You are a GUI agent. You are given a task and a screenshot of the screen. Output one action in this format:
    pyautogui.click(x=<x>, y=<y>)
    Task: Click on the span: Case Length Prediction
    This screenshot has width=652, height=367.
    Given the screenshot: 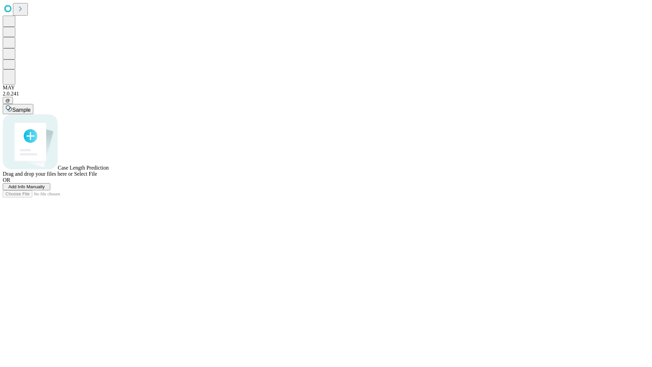 What is the action you would take?
    pyautogui.click(x=83, y=167)
    